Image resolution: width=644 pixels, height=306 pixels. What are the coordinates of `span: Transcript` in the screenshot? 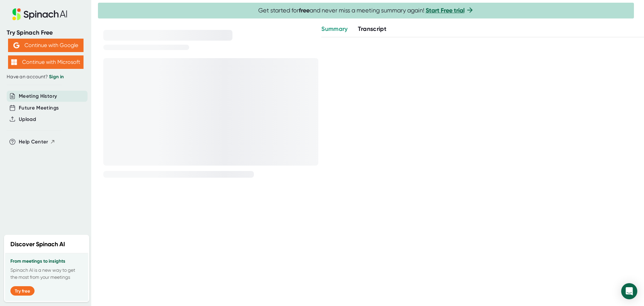 It's located at (373, 29).